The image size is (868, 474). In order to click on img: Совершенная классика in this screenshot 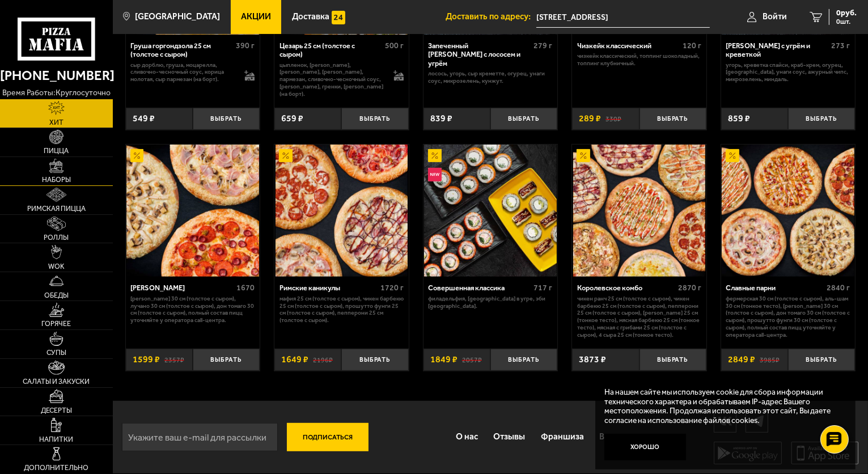, I will do `click(491, 211)`.